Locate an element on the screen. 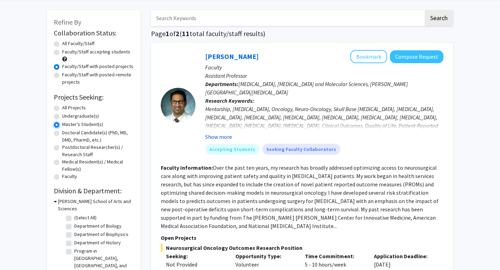 The image size is (500, 270). p: Seeking: is located at coordinates (195, 256).